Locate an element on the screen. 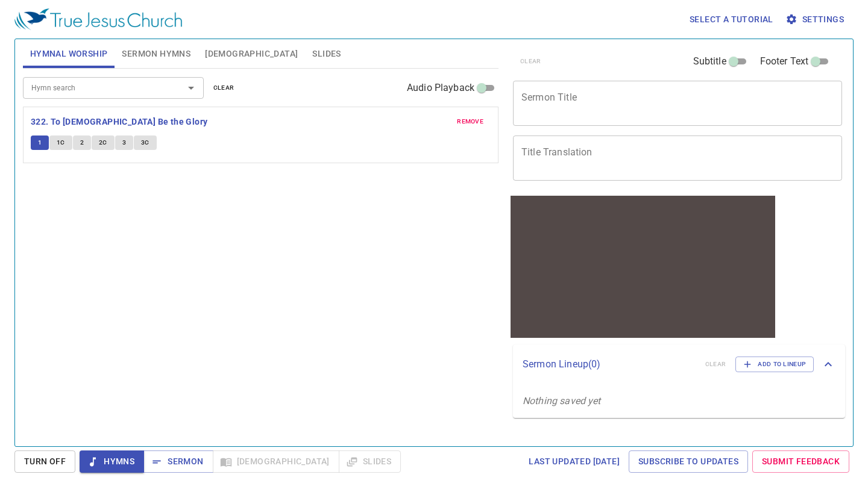 The height and width of the screenshot is (489, 868). span: Submit Feedback is located at coordinates (801, 462).